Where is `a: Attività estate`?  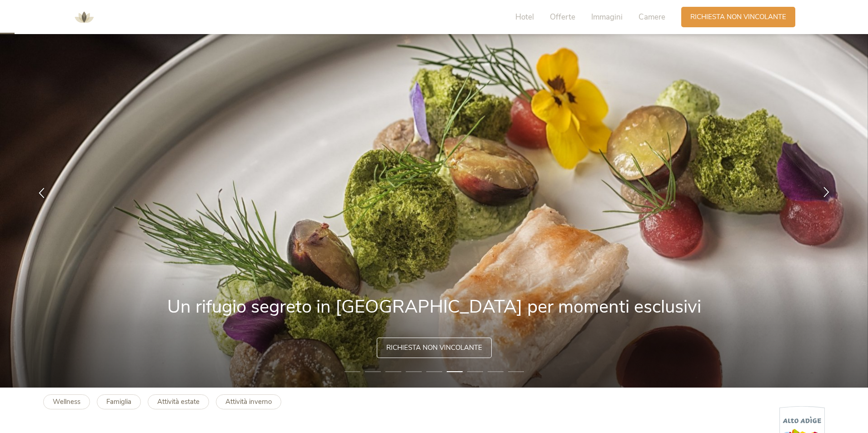 a: Attività estate is located at coordinates (178, 401).